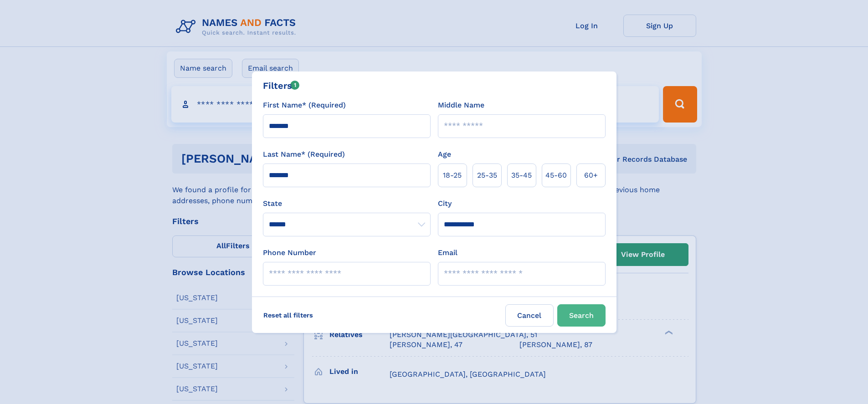  I want to click on div: Filters, so click(281, 86).